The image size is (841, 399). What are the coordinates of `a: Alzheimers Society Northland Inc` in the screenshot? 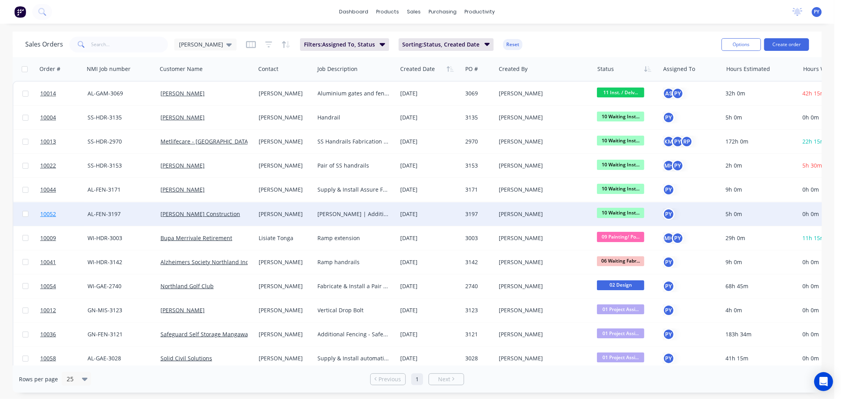 It's located at (204, 262).